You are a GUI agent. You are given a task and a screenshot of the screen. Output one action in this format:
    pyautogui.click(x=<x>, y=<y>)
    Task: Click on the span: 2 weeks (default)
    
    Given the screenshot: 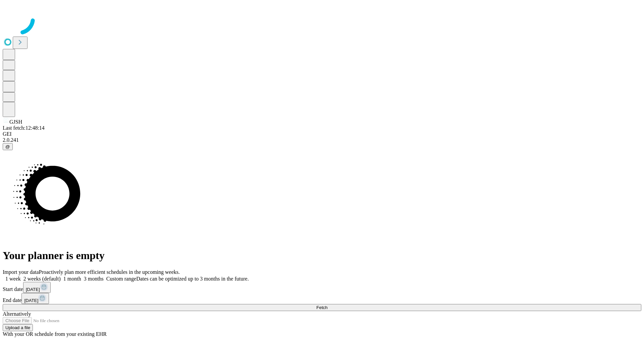 What is the action you would take?
    pyautogui.click(x=42, y=279)
    